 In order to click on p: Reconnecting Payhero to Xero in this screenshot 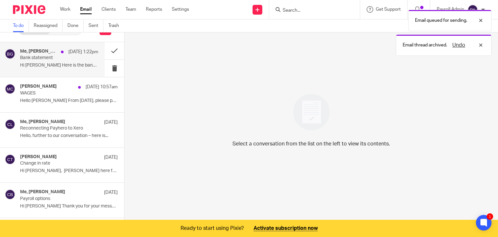, I will do `click(59, 128)`.